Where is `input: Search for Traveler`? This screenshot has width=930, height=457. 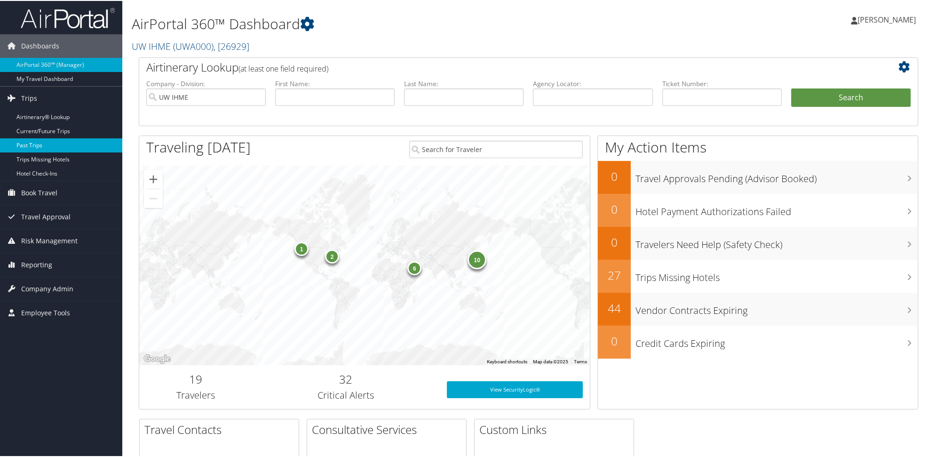 input: Search for Traveler is located at coordinates (496, 148).